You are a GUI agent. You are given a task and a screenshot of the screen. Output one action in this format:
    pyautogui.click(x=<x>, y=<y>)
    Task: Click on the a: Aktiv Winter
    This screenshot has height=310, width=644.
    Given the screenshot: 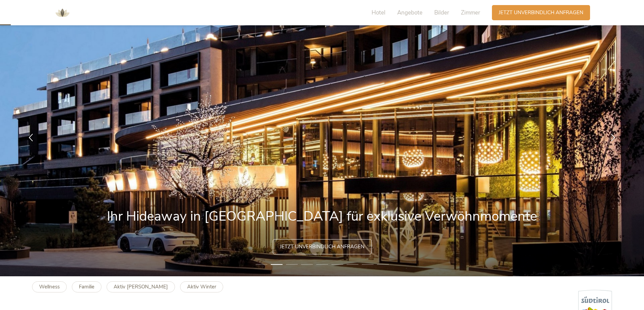 What is the action you would take?
    pyautogui.click(x=202, y=287)
    